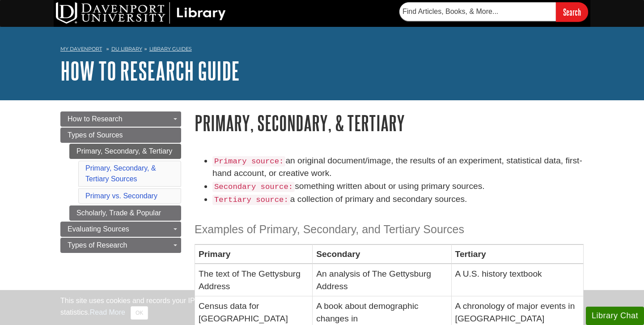 The height and width of the screenshot is (325, 644). What do you see at coordinates (398, 168) in the screenshot?
I see `li: an original document/image, the results of an experiment, statistical data, first-hand account, o...` at bounding box center [398, 168].